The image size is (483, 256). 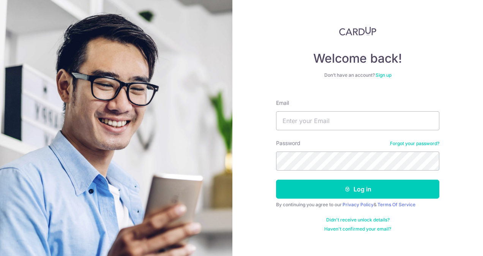 I want to click on div: By continuing you agree to our &, so click(x=358, y=205).